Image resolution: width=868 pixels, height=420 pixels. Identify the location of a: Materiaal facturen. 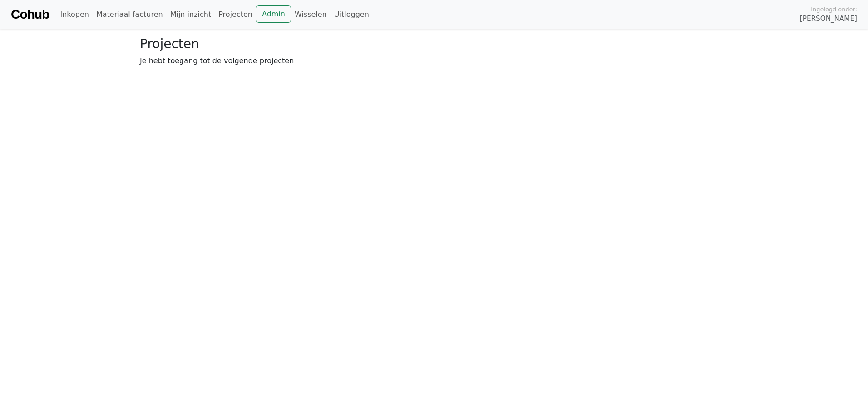
(129, 14).